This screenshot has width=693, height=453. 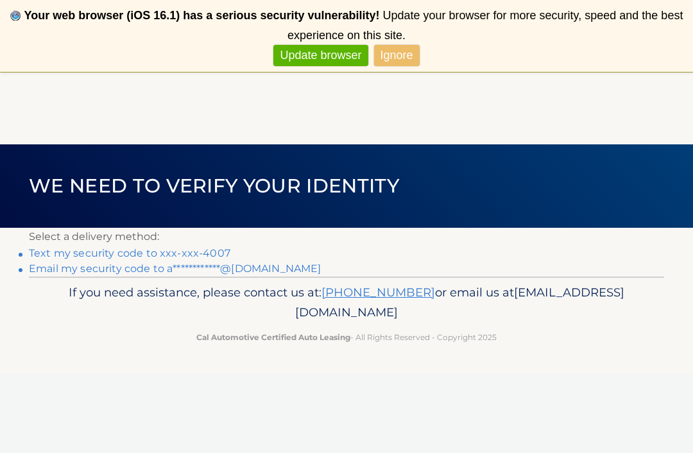 I want to click on a: Text my security code to xxx-xxx-4007, so click(x=130, y=253).